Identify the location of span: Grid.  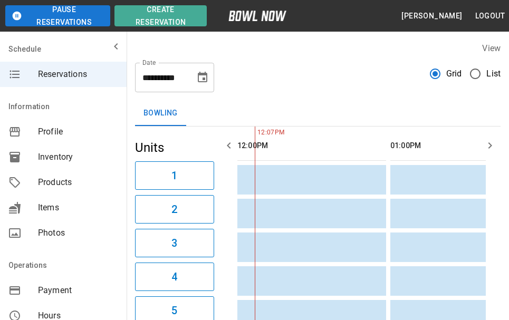
(455, 74).